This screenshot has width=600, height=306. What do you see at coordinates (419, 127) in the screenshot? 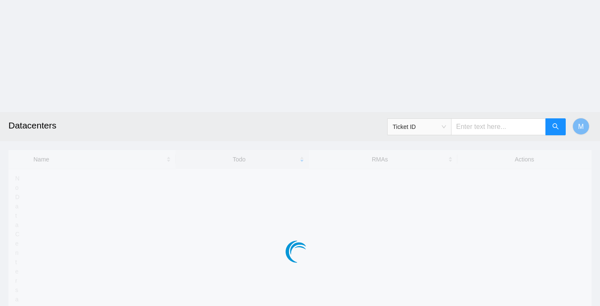
I see `span: Ticket ID` at bounding box center [419, 127].